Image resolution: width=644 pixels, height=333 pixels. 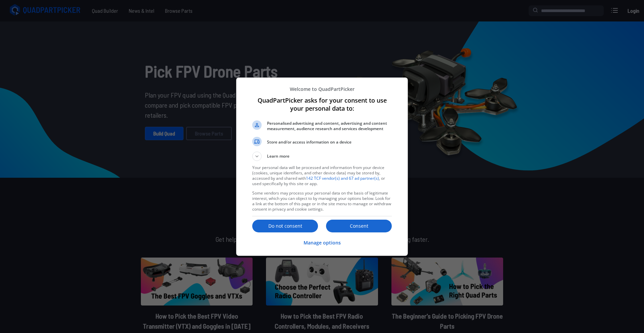 I want to click on button: Consent, so click(x=359, y=226).